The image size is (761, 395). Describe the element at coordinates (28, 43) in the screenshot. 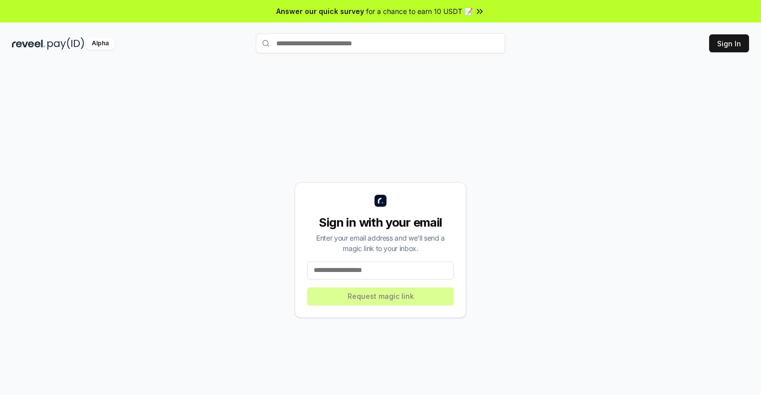

I see `img: reveel_dark` at that location.